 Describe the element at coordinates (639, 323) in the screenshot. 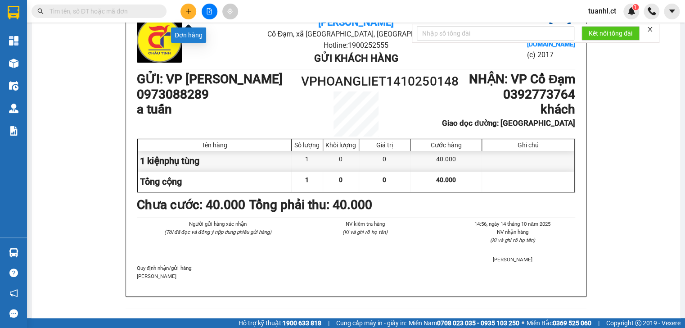

I see `span: copyright` at that location.